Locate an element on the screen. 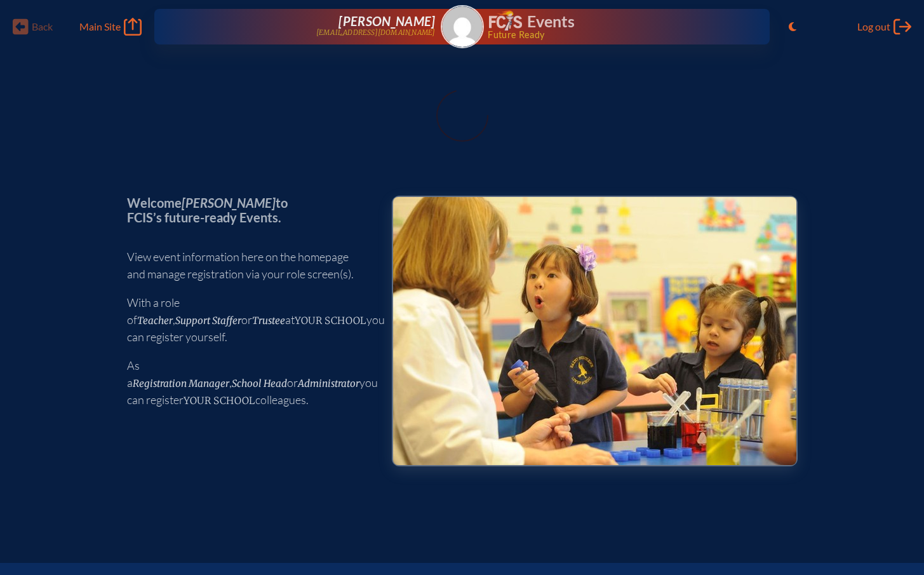  span: Trustee is located at coordinates (269, 320).